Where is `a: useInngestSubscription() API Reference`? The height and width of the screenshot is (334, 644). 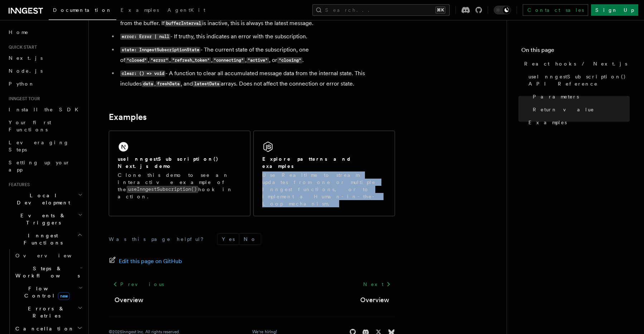
a: useInngestSubscription() API Reference is located at coordinates (577, 80).